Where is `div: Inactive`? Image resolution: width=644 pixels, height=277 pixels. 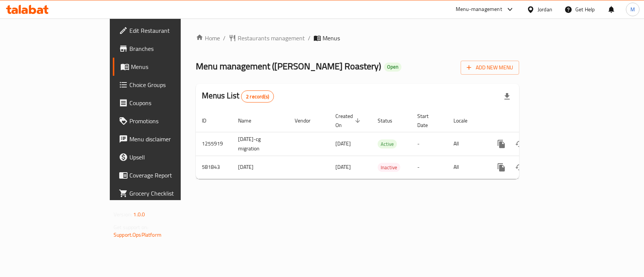
div: Inactive is located at coordinates (389, 167).